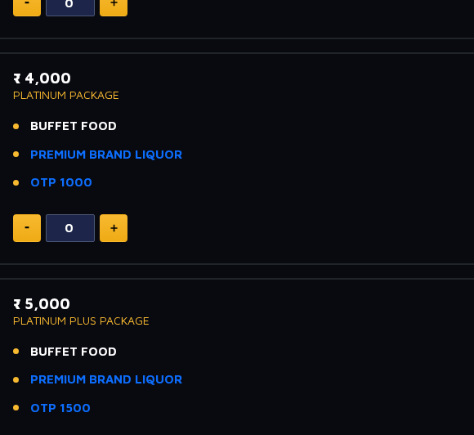 The height and width of the screenshot is (435, 474). What do you see at coordinates (237, 78) in the screenshot?
I see `p: ₹ 4,000` at bounding box center [237, 78].